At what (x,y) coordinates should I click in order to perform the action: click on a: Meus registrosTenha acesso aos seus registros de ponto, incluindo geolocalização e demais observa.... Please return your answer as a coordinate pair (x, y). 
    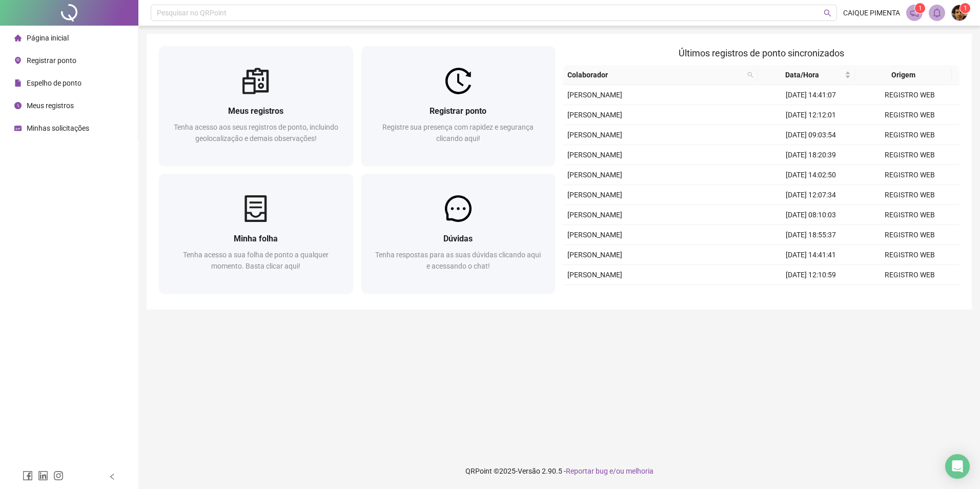
    Looking at the image, I should click on (255, 106).